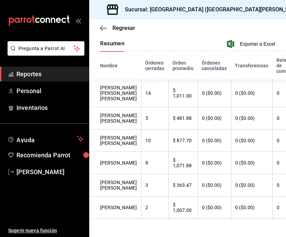  I want to click on th: 14, so click(155, 93).